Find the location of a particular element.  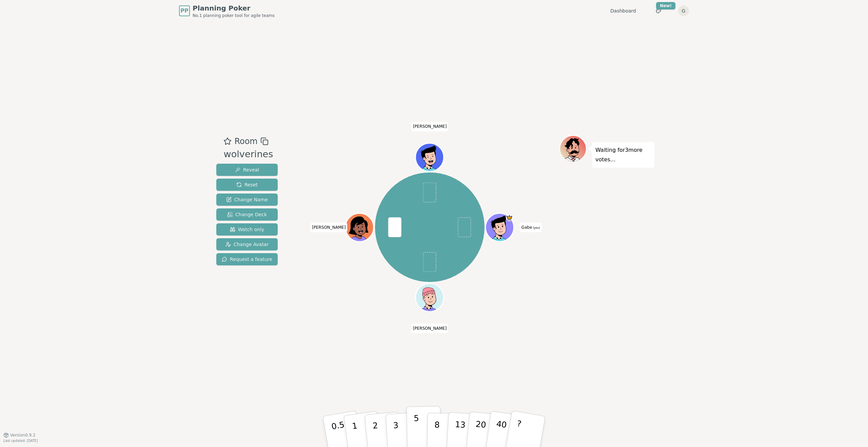

span: No.1 planning poker tool for agile teams is located at coordinates (234, 16).